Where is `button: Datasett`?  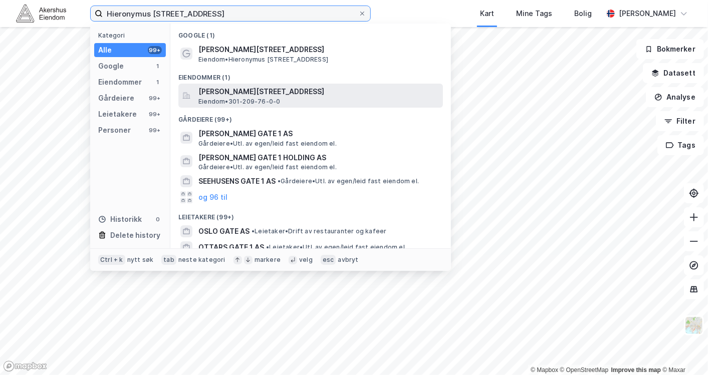
button: Datasett is located at coordinates (673, 73).